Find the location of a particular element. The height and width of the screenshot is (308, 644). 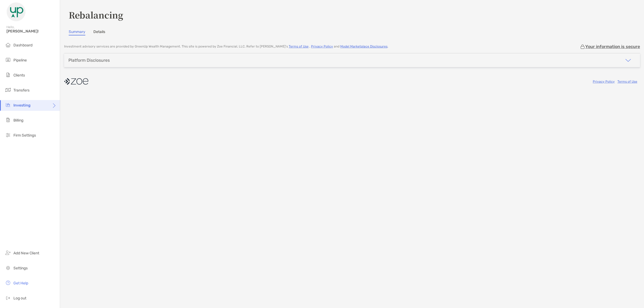

span: Log out is located at coordinates (20, 298).